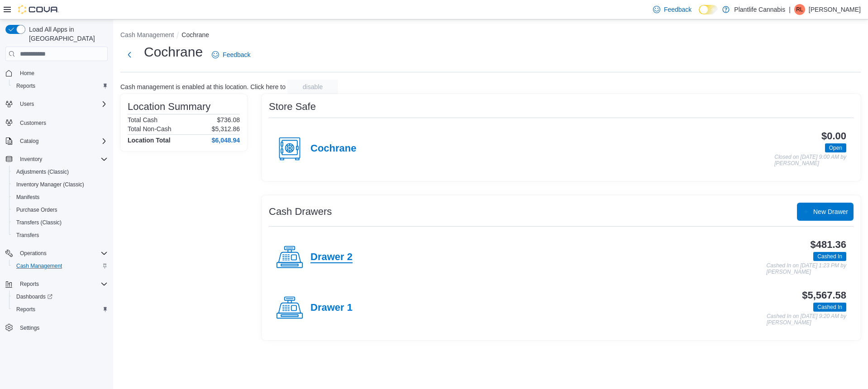 This screenshot has width=868, height=389. I want to click on p: $5,312.86, so click(226, 129).